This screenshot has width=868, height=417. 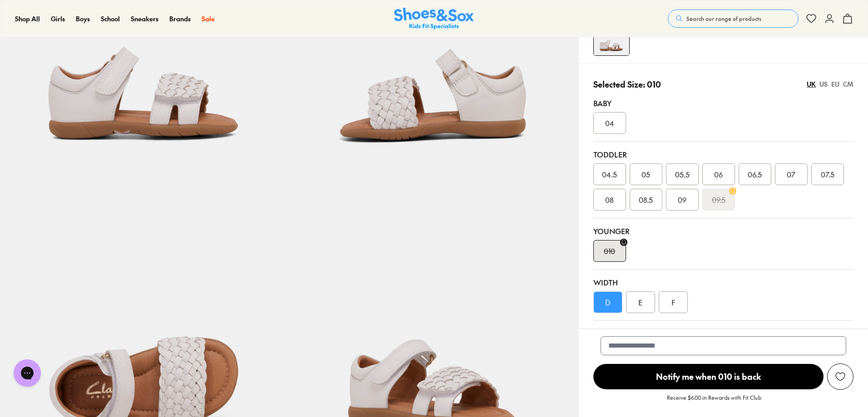 What do you see at coordinates (646, 174) in the screenshot?
I see `span: 05` at bounding box center [646, 174].